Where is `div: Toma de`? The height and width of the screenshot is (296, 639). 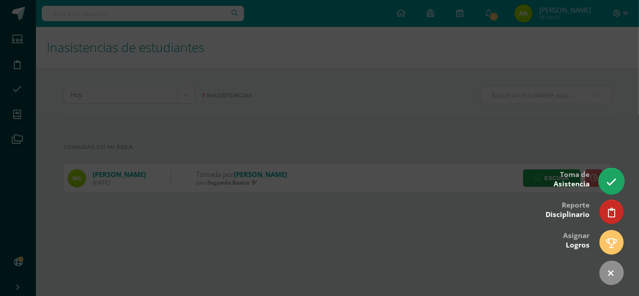
div: Toma de is located at coordinates (572, 178).